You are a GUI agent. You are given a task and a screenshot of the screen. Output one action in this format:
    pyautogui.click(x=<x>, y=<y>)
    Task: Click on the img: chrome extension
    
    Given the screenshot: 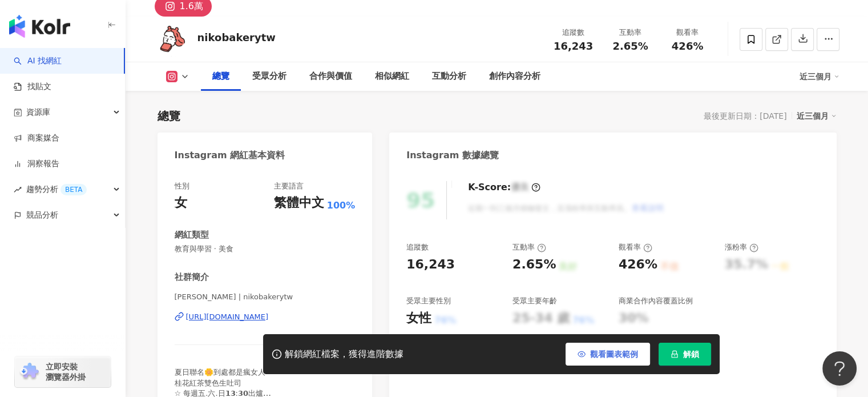 What is the action you would take?
    pyautogui.click(x=29, y=372)
    